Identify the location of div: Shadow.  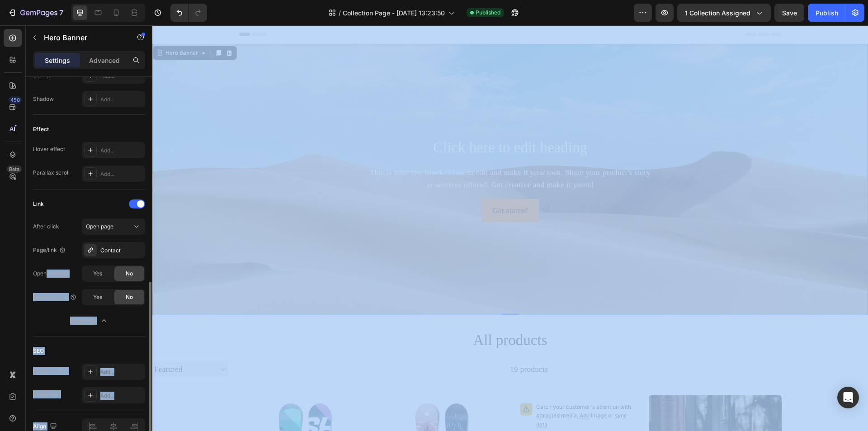
(43, 99).